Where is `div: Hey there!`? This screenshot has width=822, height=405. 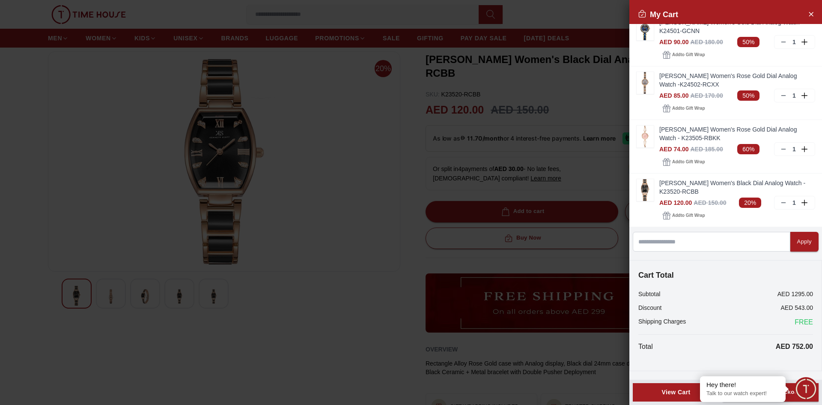 div: Hey there! is located at coordinates (743, 384).